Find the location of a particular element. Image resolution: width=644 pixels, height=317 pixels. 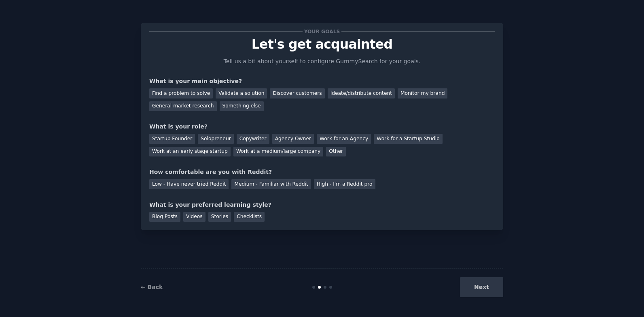

div: Low - Have never tried Reddit is located at coordinates (189, 184).